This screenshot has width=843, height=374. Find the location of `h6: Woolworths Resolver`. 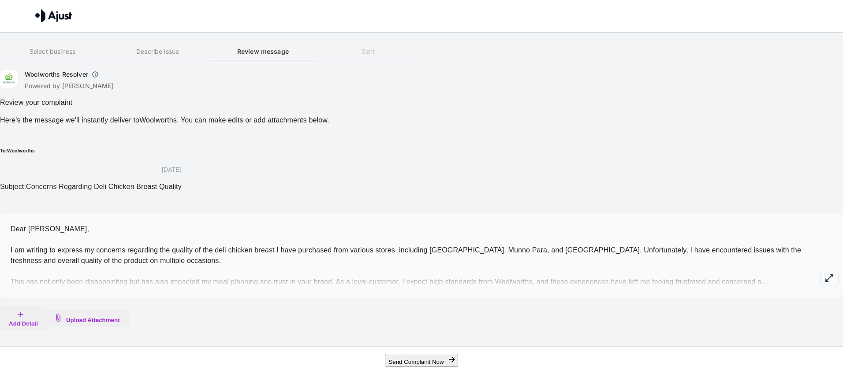

h6: Woolworths Resolver is located at coordinates (56, 75).